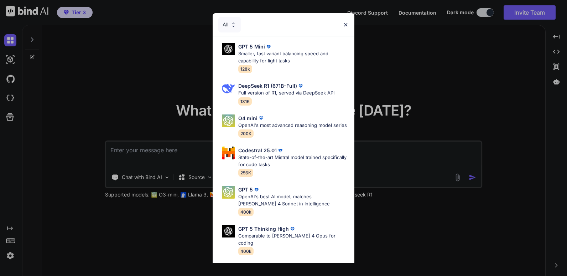 This screenshot has width=567, height=276. Describe the element at coordinates (245, 69) in the screenshot. I see `span: 128k` at that location.